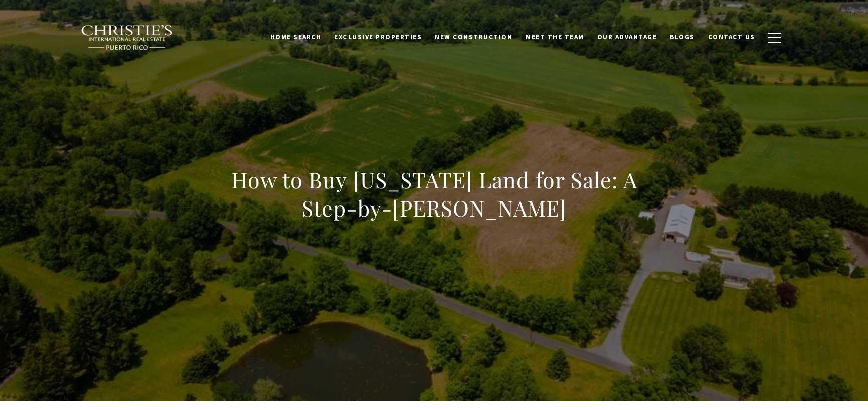 Image resolution: width=868 pixels, height=410 pixels. Describe the element at coordinates (378, 37) in the screenshot. I see `a: Exclusive Properties` at that location.